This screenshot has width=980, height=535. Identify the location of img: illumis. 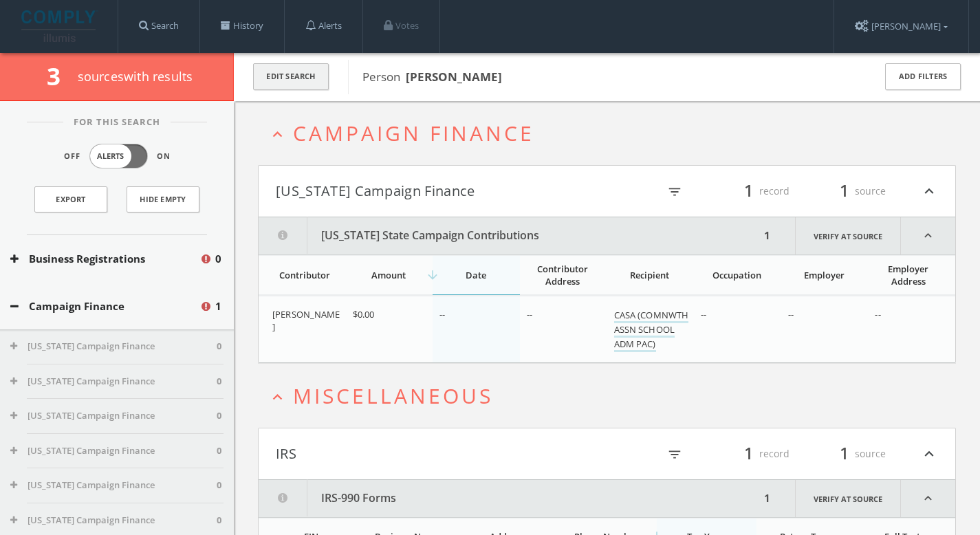
(59, 26).